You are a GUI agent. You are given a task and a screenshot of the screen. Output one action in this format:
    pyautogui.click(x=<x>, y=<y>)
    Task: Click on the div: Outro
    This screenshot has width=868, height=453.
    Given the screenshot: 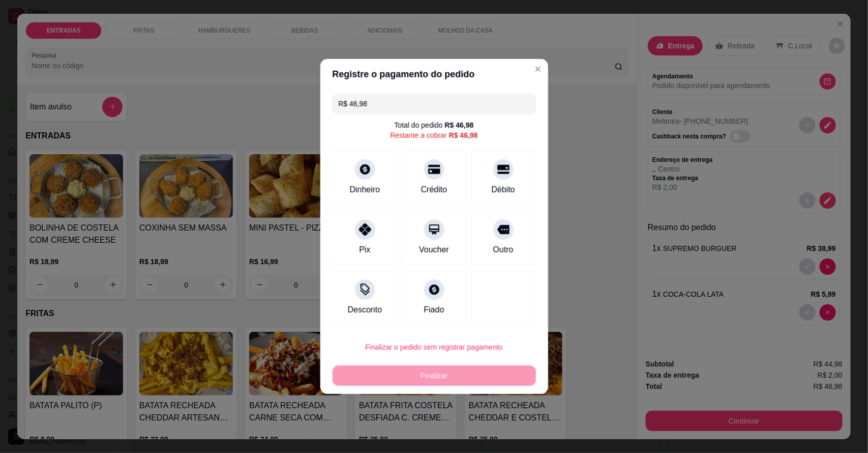 What is the action you would take?
    pyautogui.click(x=504, y=250)
    